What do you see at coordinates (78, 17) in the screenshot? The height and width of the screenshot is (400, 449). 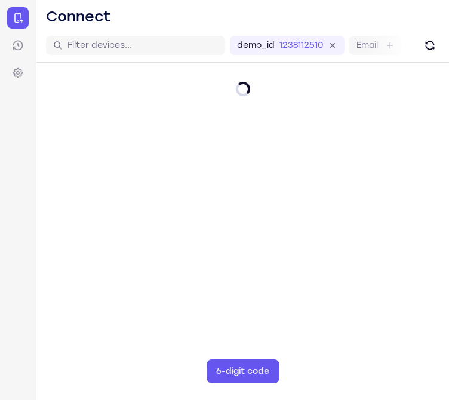 I see `h1: Connect` at bounding box center [78, 17].